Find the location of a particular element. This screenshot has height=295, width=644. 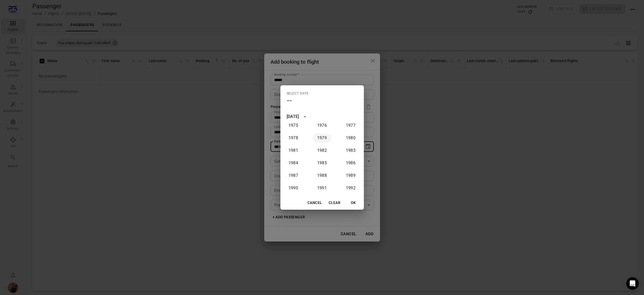

button: 1991 is located at coordinates (322, 188).